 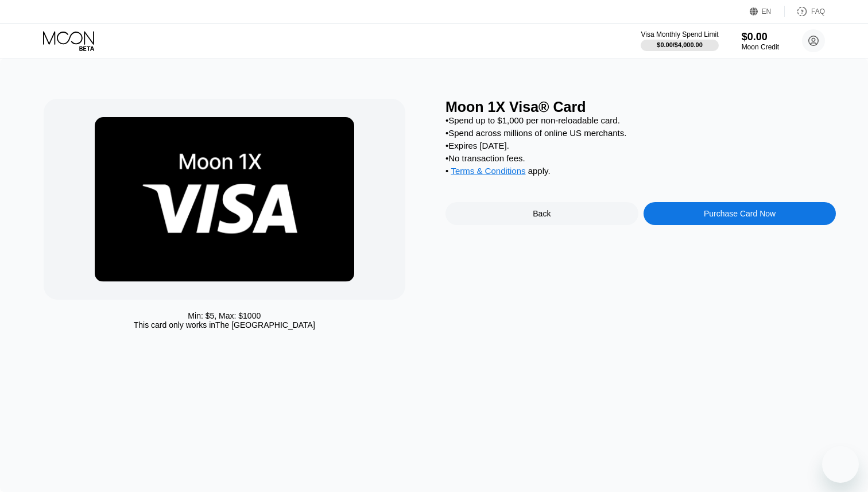 I want to click on div: $0.00 / $4,000.00, so click(x=680, y=45).